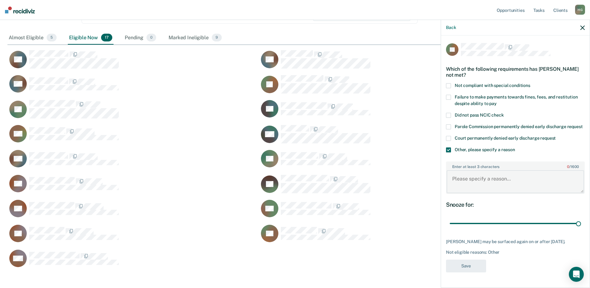 Image resolution: width=590 pixels, height=288 pixels. What do you see at coordinates (573, 167) in the screenshot?
I see `span: / 1600` at bounding box center [573, 167].